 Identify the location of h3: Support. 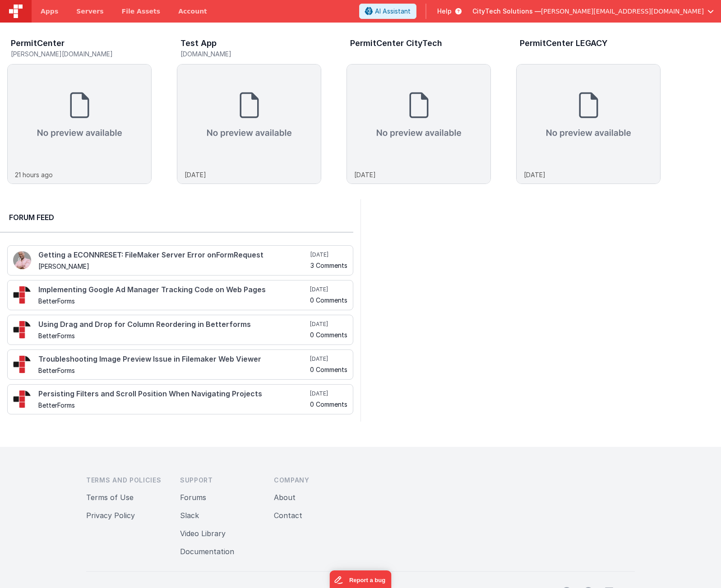
(220, 480).